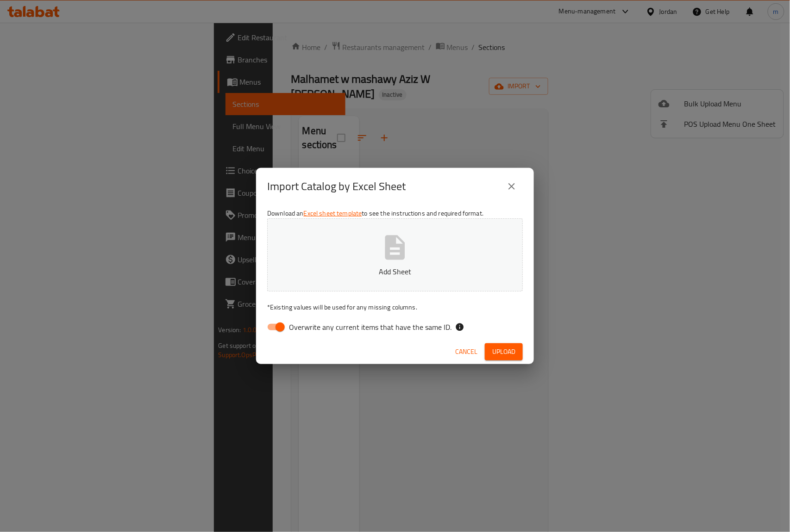  I want to click on p: Add Sheet, so click(395, 272).